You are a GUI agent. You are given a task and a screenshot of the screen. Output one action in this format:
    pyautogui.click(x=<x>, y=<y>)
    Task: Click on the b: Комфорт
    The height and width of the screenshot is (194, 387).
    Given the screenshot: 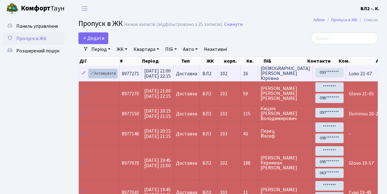 What is the action you would take?
    pyautogui.click(x=36, y=8)
    